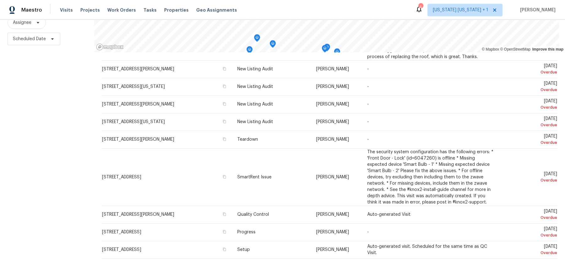  Describe the element at coordinates (389, 215) in the screenshot. I see `span: Auto-generated Visit` at that location.